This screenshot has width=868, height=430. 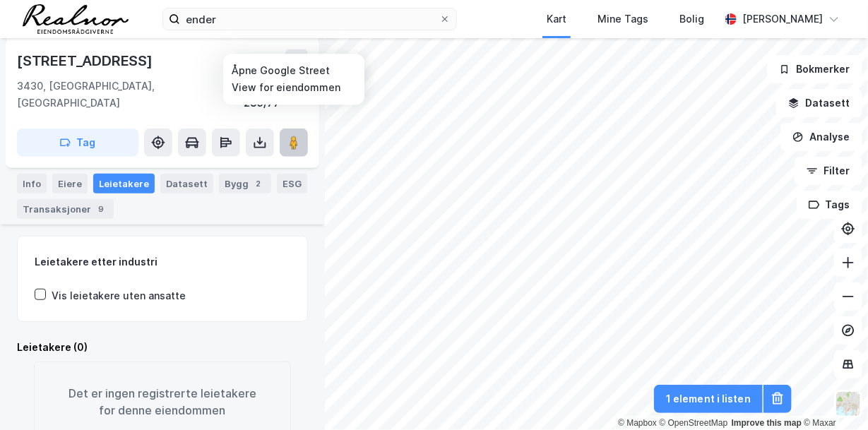 I want to click on div: ESG, so click(x=292, y=183).